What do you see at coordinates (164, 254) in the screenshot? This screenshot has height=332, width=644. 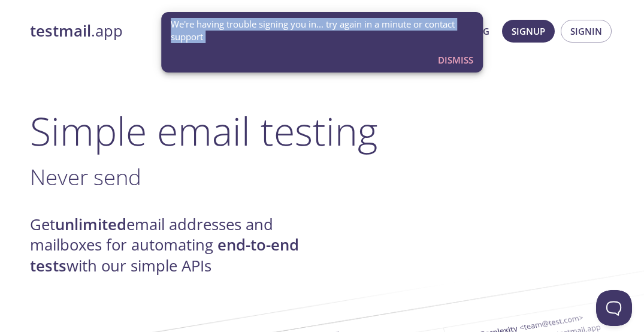 I see `strong: end-to-end tests` at bounding box center [164, 254].